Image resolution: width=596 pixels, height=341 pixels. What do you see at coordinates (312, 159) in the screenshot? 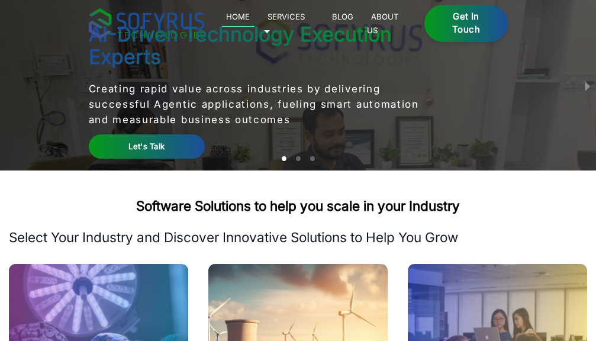
I see `li: slide item 3` at bounding box center [312, 159].